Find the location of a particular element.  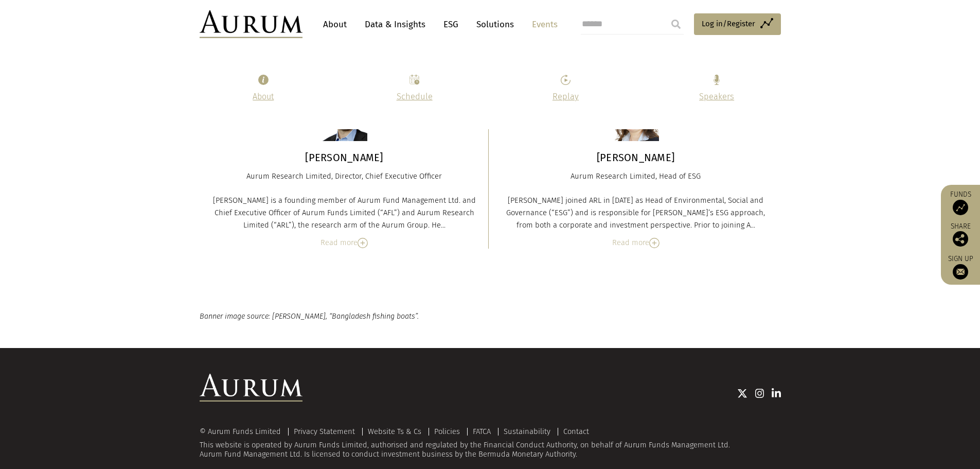

div: Aurum Research Limited, Director, Chief Executive Officer is located at coordinates (344, 209).